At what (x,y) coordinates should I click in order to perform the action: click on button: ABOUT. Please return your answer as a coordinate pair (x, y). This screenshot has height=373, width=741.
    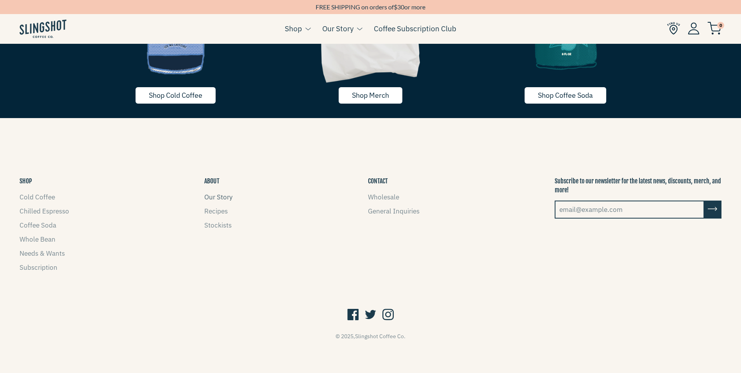
    Looking at the image, I should click on (212, 181).